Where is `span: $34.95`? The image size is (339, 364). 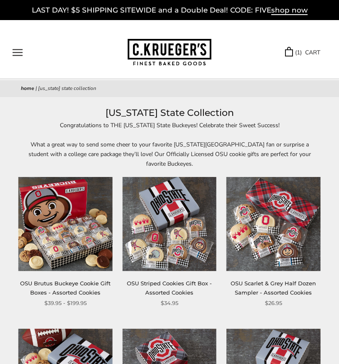 span: $34.95 is located at coordinates (169, 303).